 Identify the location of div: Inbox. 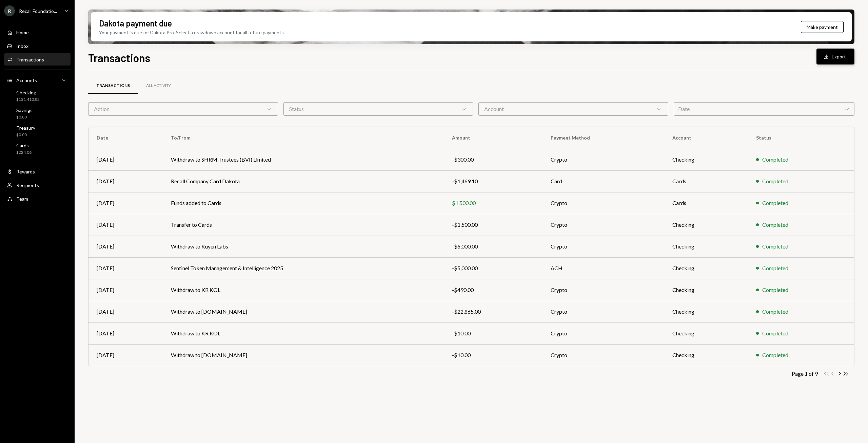
(23, 46).